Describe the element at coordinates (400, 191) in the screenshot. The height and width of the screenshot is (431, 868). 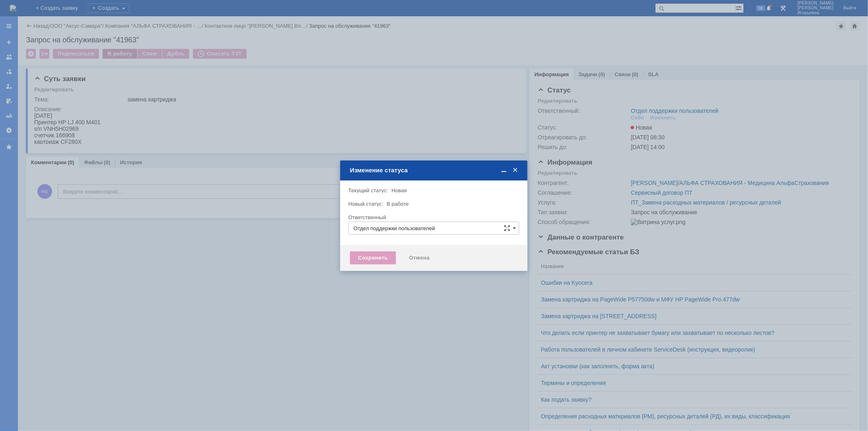
I see `span: Новая` at that location.